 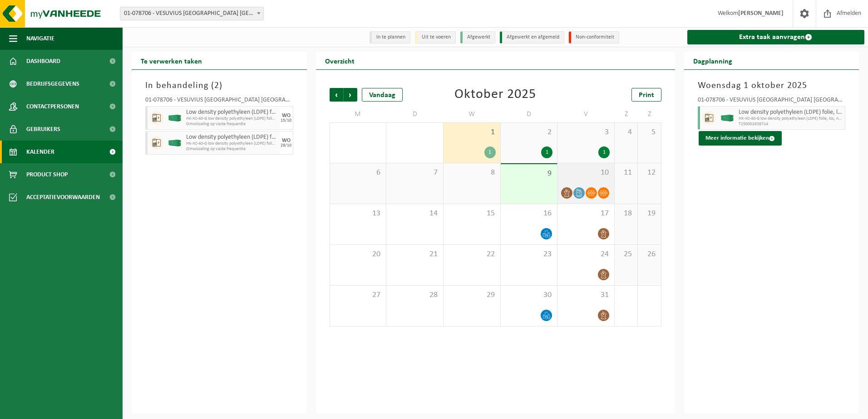 What do you see at coordinates (586, 132) in the screenshot?
I see `span: 3` at bounding box center [586, 132].